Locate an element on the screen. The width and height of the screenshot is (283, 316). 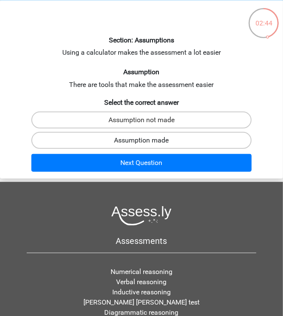
button: Next Question is located at coordinates (142, 163).